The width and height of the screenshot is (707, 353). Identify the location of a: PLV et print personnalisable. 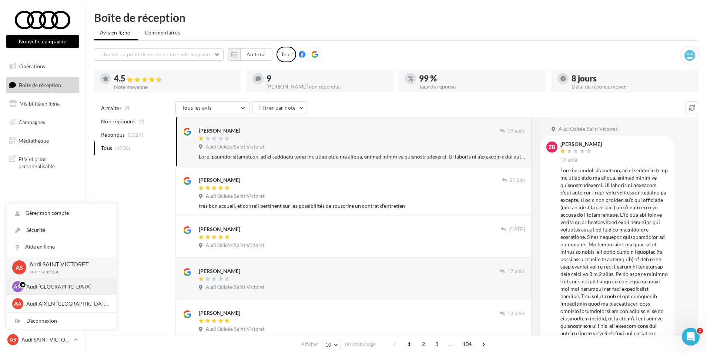
(43, 162).